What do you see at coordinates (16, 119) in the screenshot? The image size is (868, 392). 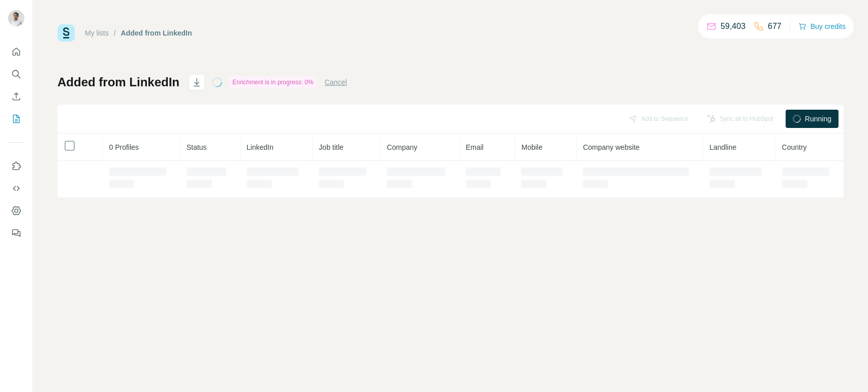 I see `button: My lists` at bounding box center [16, 119].